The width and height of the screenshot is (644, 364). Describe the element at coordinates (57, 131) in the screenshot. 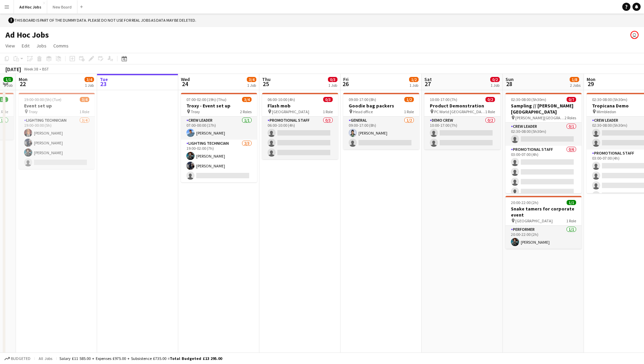

I see `div: 19:00-00:00 (5h) (Tue)3/4Event set up Troxy1 RoleLighting technician3/419:00-00:00 (5h)[PERSON_NA...` at that location.